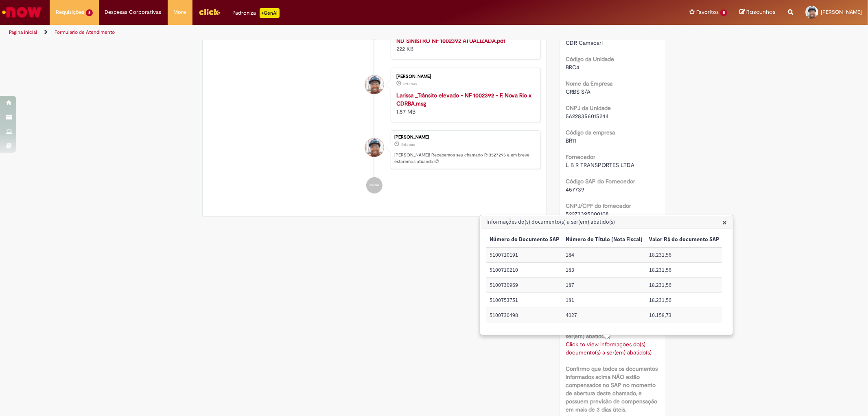 The width and height of the screenshot is (868, 416). Describe the element at coordinates (451, 41) in the screenshot. I see `strong: ND SINISTRO NF 1002392 ATUALIZADA.pdf` at that location.